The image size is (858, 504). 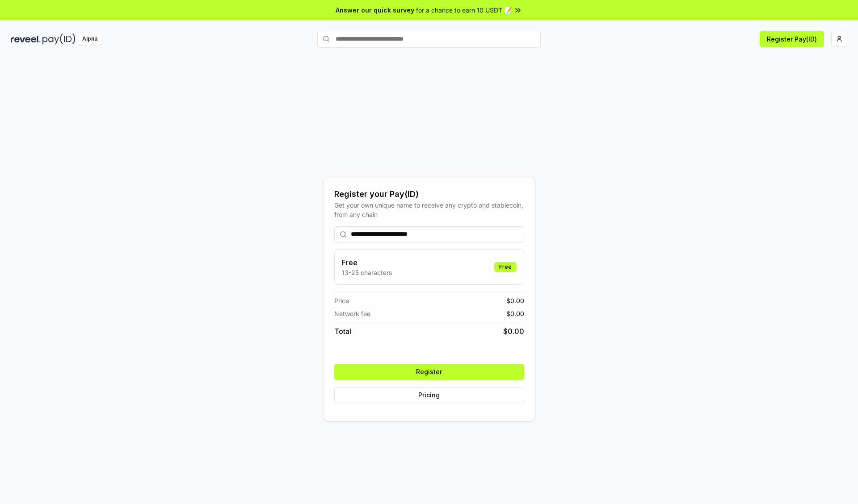 What do you see at coordinates (429, 395) in the screenshot?
I see `button: Pricing` at bounding box center [429, 395].